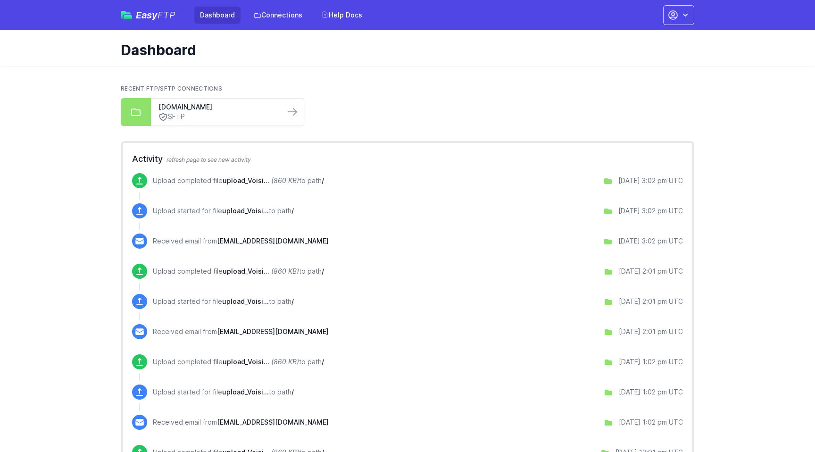  I want to click on a: SFTP, so click(218, 116).